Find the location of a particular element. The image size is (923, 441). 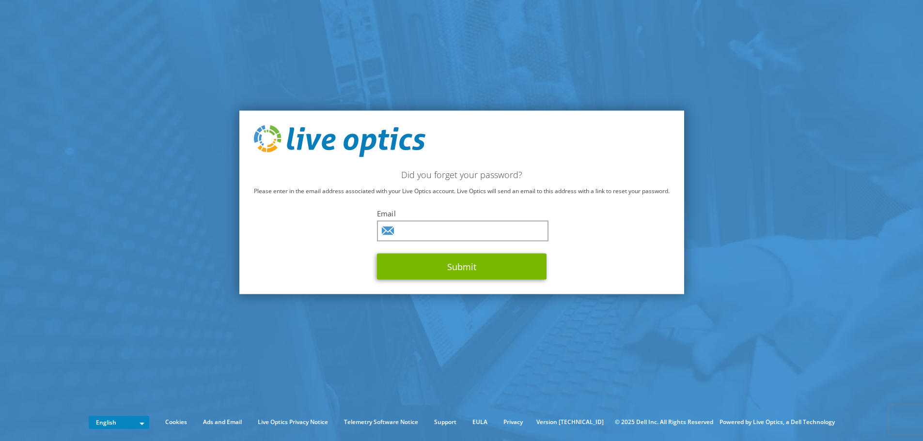

a: Privacy is located at coordinates (513, 422).